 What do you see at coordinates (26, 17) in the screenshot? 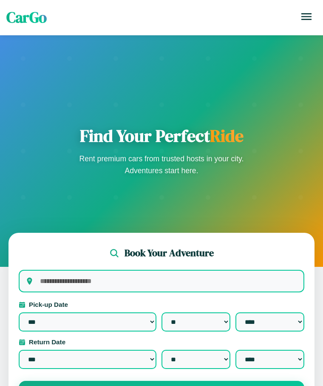
I see `span: CarGo` at bounding box center [26, 17].